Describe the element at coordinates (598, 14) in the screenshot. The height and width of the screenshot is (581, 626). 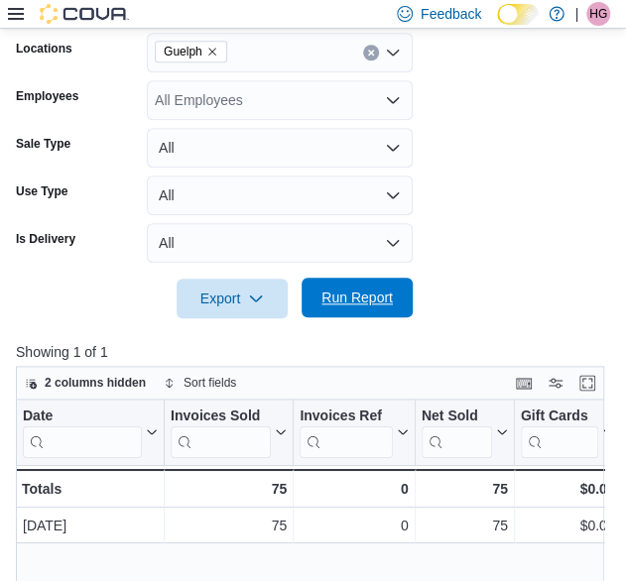
I see `div: Hannah Gabriel` at that location.